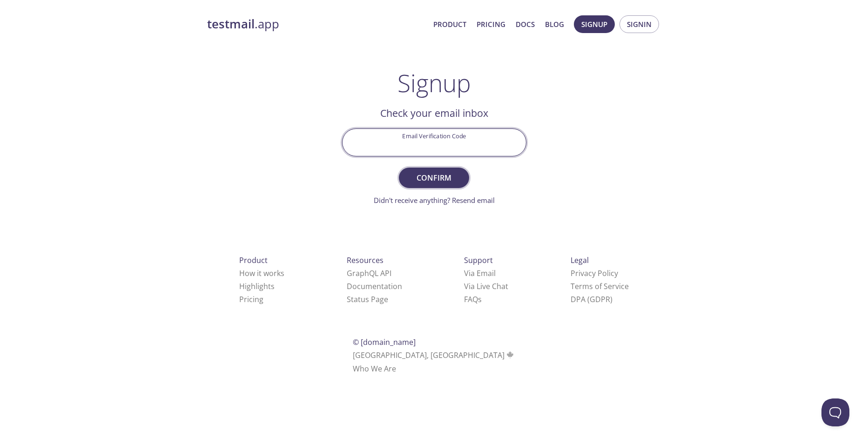  I want to click on a: Privacy Policy, so click(595, 273).